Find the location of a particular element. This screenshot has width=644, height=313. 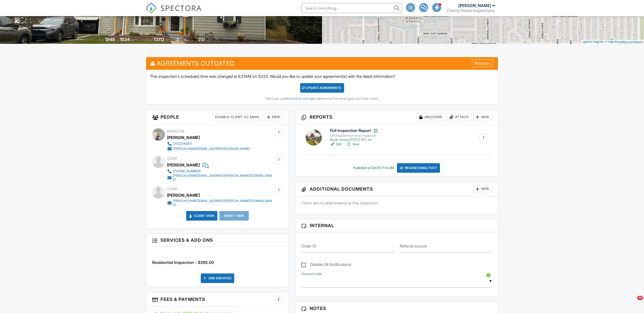

span: 10 is located at coordinates (640, 298).